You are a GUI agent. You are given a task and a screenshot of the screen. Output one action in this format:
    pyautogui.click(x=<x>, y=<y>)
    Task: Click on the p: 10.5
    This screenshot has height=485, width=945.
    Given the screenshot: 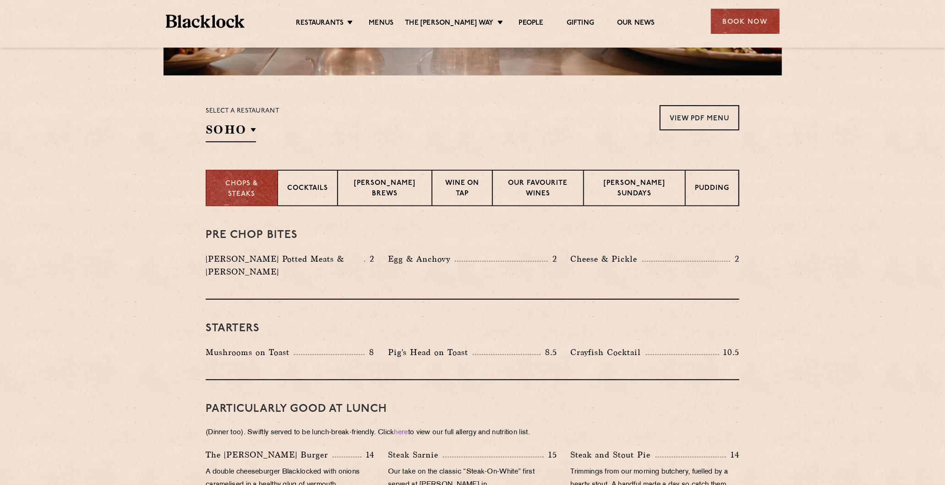 What is the action you would take?
    pyautogui.click(x=729, y=353)
    